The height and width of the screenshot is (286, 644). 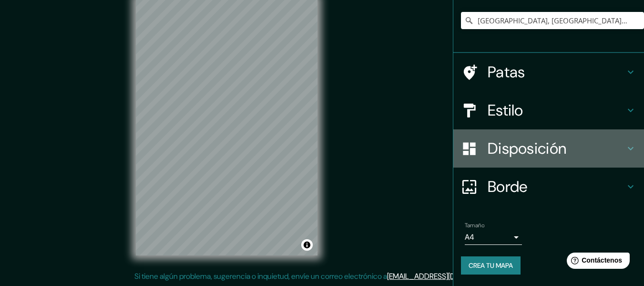 I want to click on div: A4, so click(x=493, y=237).